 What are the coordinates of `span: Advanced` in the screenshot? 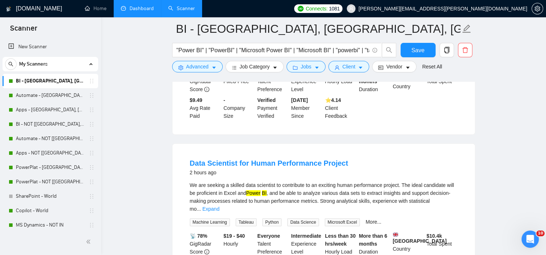 It's located at (197, 67).